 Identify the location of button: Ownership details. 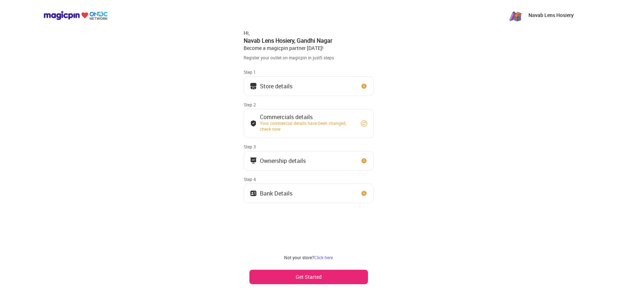
(309, 161).